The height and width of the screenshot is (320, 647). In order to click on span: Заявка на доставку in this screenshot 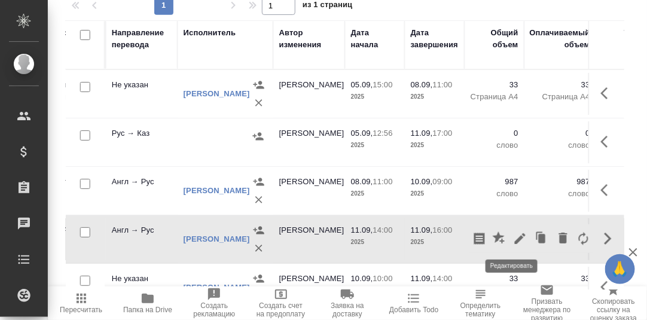, I will do `click(347, 310)`.